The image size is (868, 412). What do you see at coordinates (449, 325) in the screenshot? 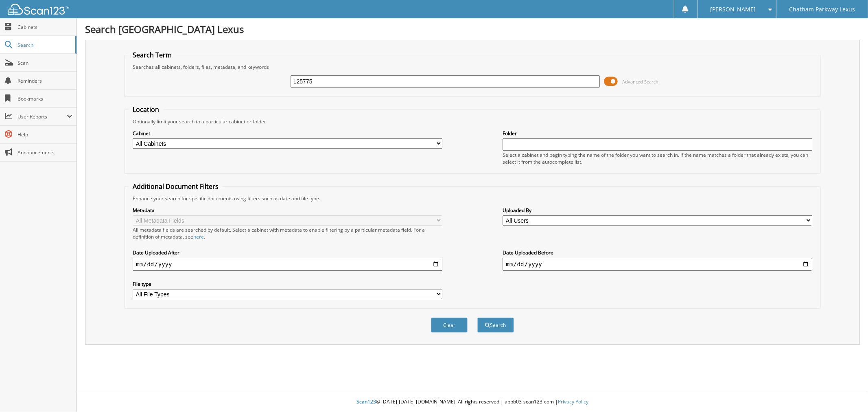
I see `button: Clear` at bounding box center [449, 325].